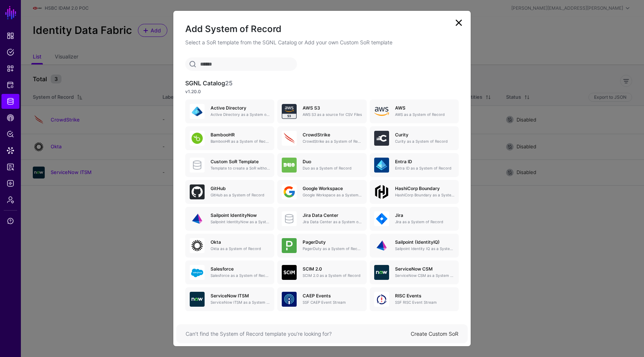  I want to click on a: GitHubGitHub as a System of Record, so click(230, 192).